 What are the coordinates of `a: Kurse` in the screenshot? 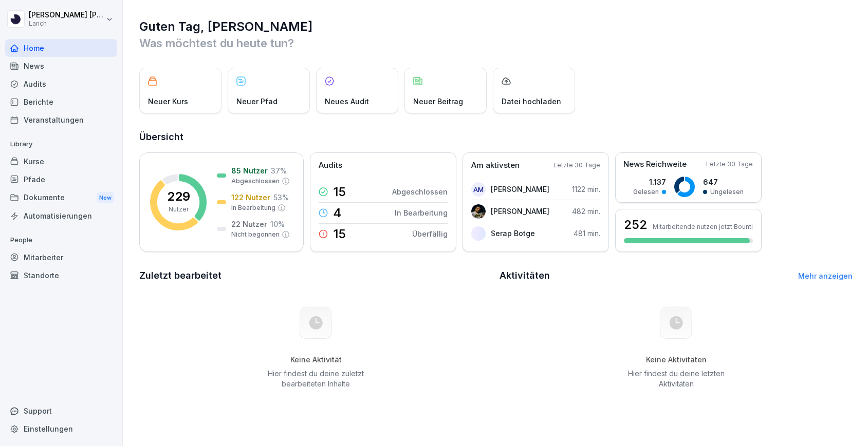 It's located at (61, 161).